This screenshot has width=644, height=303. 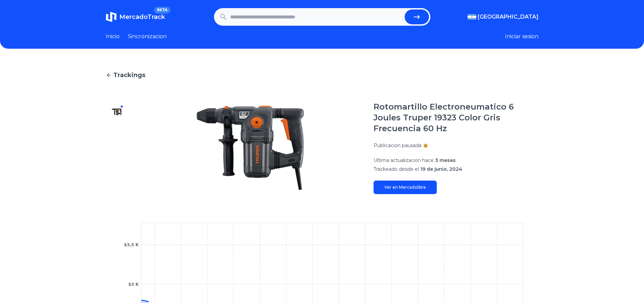 I want to click on tspan: $3,5 K, so click(x=131, y=245).